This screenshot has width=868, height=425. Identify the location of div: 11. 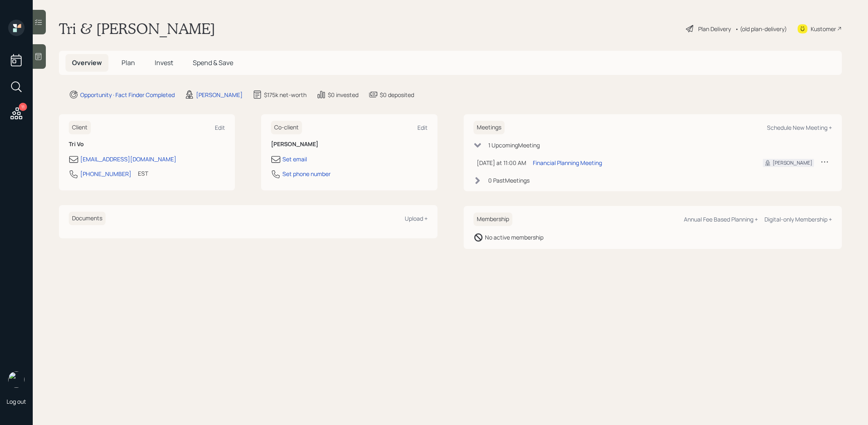
(23, 107).